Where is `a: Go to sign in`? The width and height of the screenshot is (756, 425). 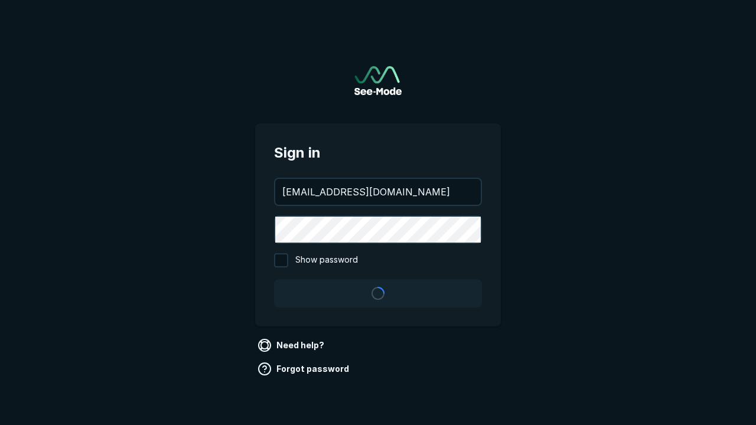
a: Go to sign in is located at coordinates (378, 80).